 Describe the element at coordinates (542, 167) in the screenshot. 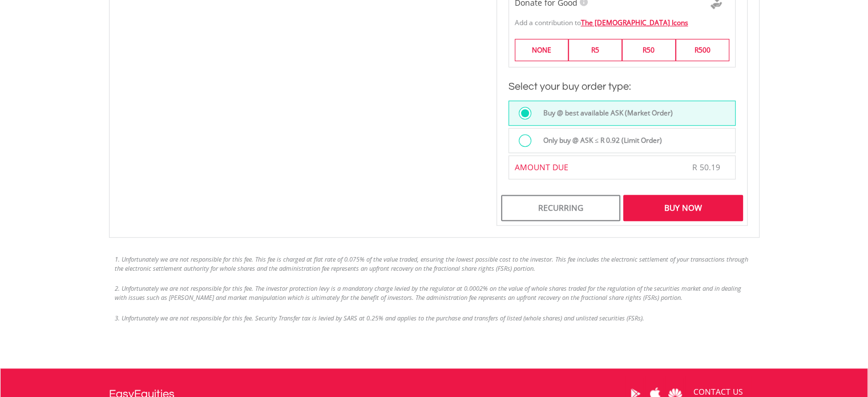

I see `span: AMOUNT DUE` at that location.